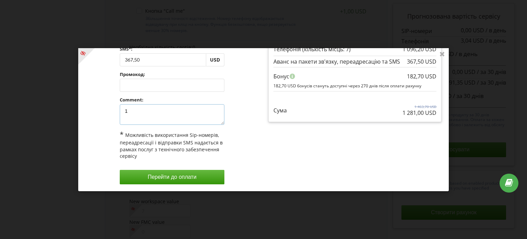 This screenshot has height=239, width=527. I want to click on p: Телефонія (кількість місць: 7), so click(312, 49).